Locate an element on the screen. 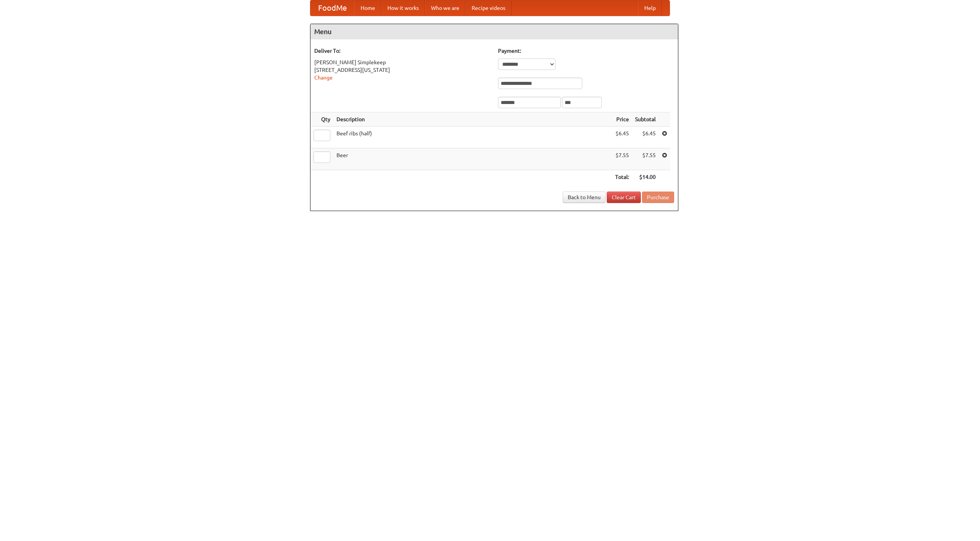 The width and height of the screenshot is (980, 541). th: $14.00 is located at coordinates (645, 177).